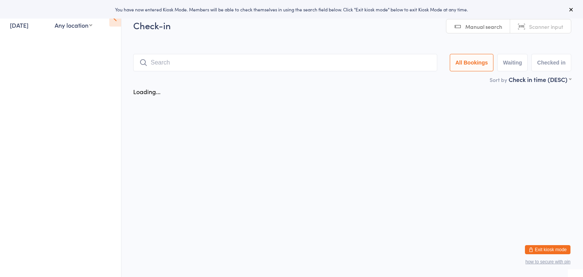 This screenshot has width=583, height=277. I want to click on button: Checked in, so click(551, 63).